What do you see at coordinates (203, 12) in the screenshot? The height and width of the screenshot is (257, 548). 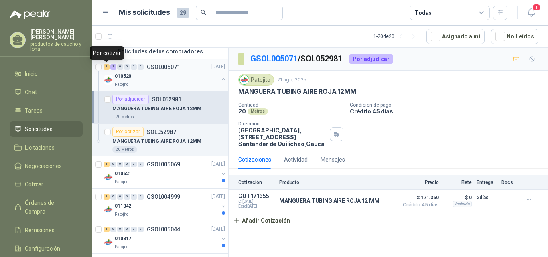 I see `span: search` at bounding box center [203, 12].